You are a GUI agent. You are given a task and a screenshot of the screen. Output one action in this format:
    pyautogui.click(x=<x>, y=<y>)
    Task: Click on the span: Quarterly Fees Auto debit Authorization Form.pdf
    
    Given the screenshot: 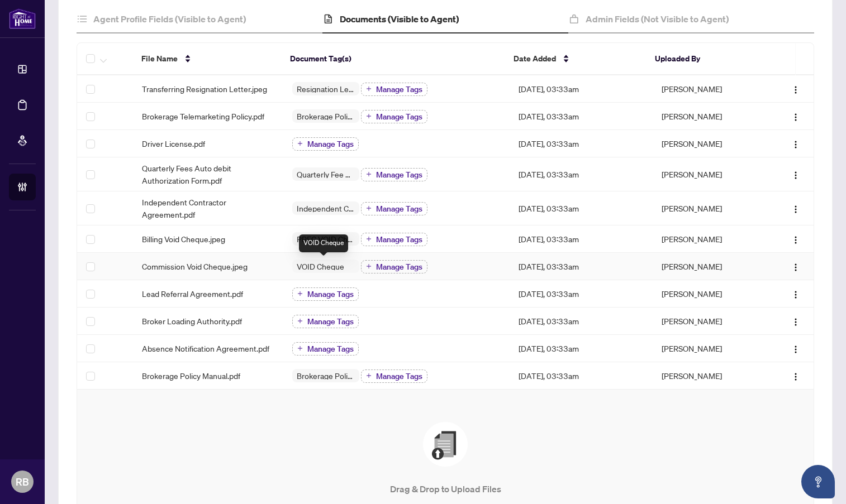 What is the action you would take?
    pyautogui.click(x=208, y=174)
    